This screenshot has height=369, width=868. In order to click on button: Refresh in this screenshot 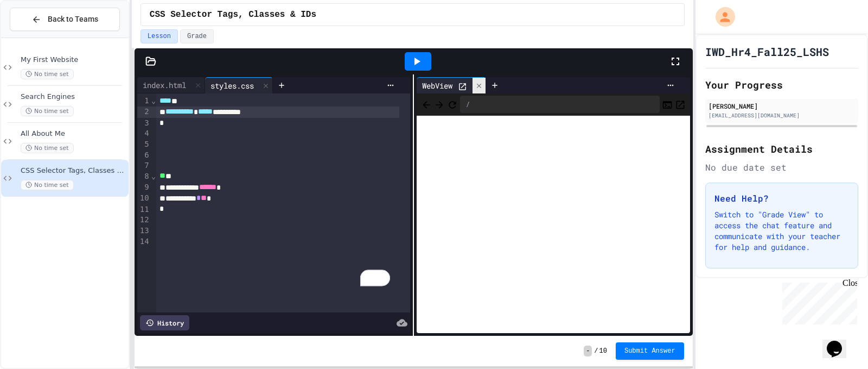, I will do `click(452, 104)`.